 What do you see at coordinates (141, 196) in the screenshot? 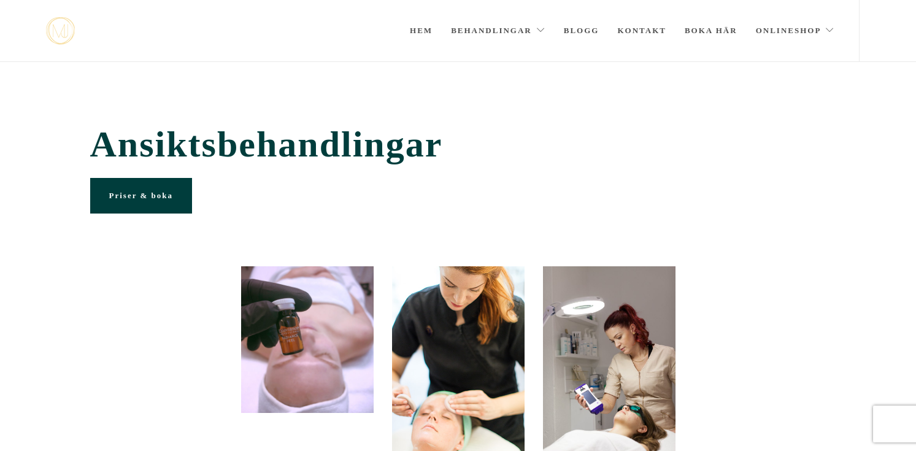
I see `a: Priser & boka` at bounding box center [141, 196].